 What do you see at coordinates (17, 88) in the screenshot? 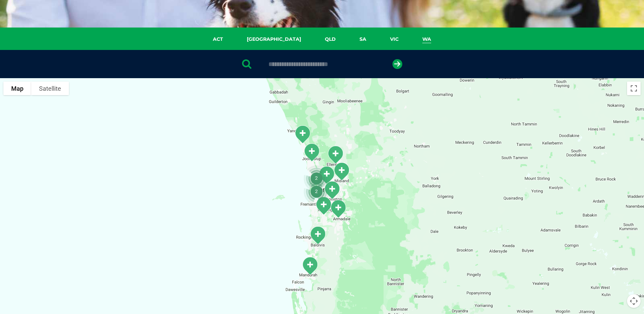
I see `button: Show street map` at bounding box center [17, 88].